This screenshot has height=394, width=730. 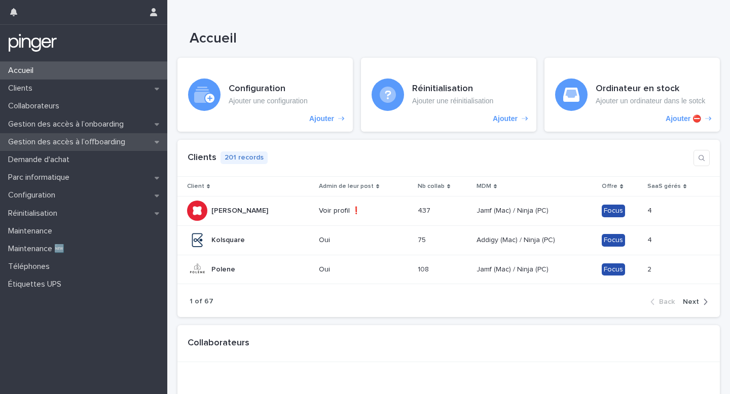 What do you see at coordinates (32, 231) in the screenshot?
I see `p: Maintenance` at bounding box center [32, 231].